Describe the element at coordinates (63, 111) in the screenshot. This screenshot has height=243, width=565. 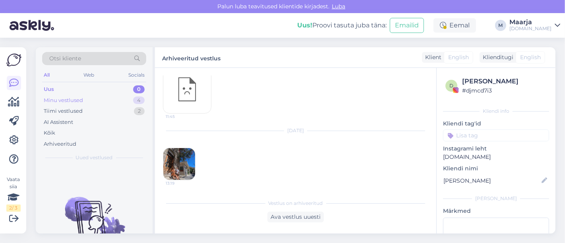
I see `div: Tiimi vestlused` at that location.